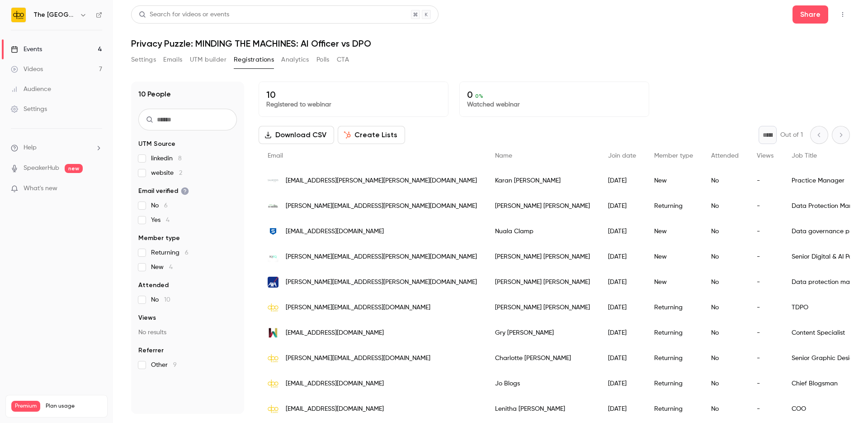  What do you see at coordinates (162, 267) in the screenshot?
I see `span: New` at bounding box center [162, 267].